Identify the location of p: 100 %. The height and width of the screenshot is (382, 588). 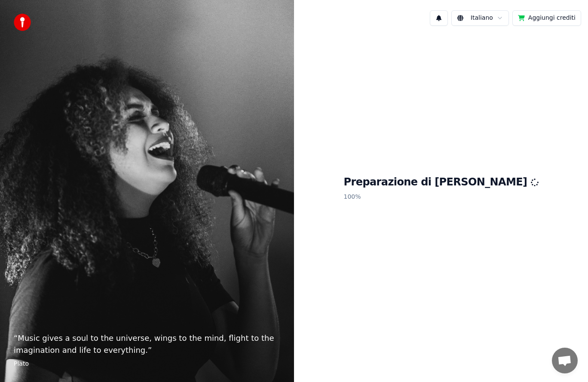
(441, 197).